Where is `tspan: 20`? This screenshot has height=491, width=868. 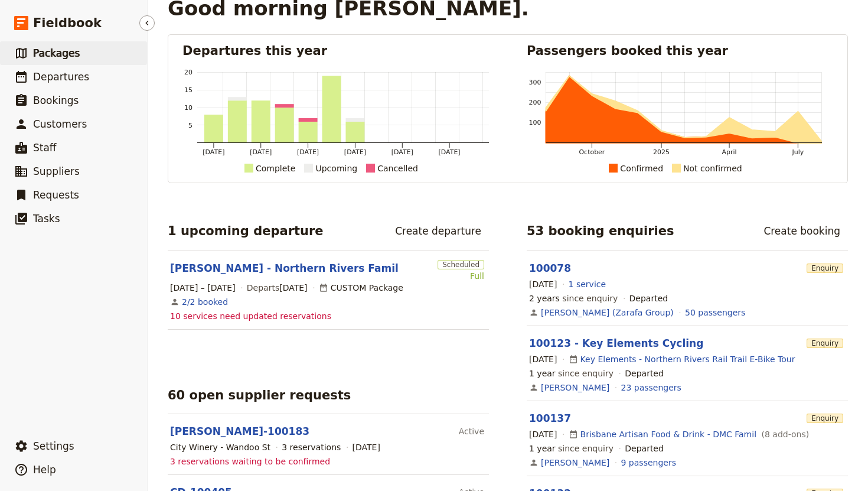 tspan: 20 is located at coordinates (188, 72).